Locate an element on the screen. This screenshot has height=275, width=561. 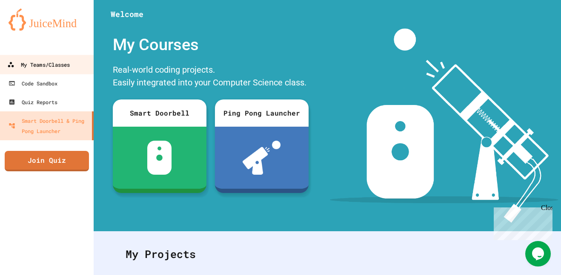
div: Code Sandbox is located at coordinates (33, 83).